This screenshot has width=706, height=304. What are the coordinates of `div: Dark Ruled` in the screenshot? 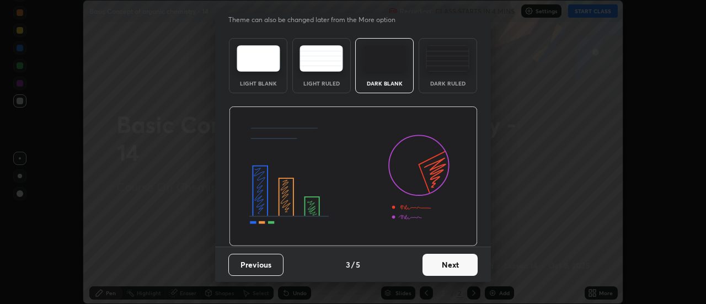 It's located at (448, 83).